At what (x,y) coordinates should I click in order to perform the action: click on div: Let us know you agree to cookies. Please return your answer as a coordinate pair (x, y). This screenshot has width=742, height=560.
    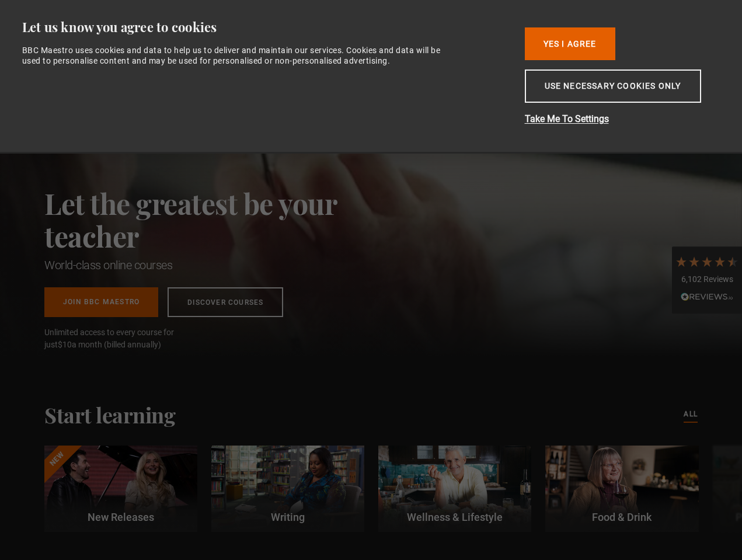
    Looking at the image, I should click on (264, 27).